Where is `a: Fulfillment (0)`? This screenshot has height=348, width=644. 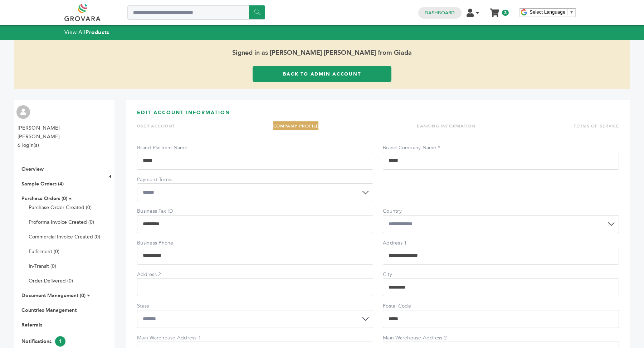
a: Fulfillment (0) is located at coordinates (44, 251).